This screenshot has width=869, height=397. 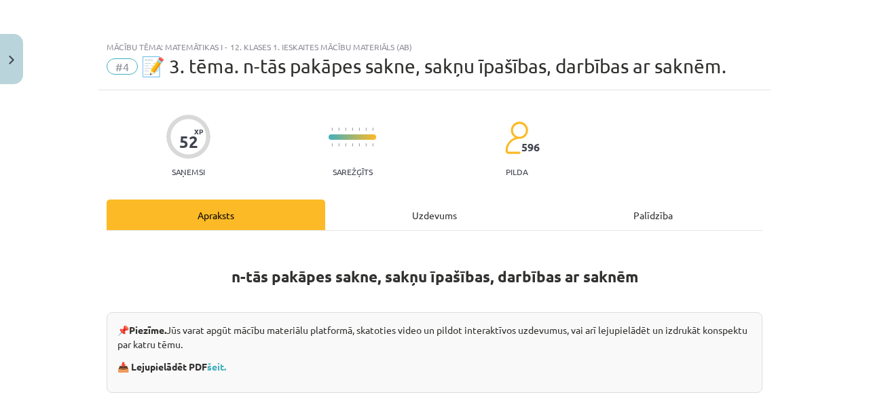 What do you see at coordinates (188, 172) in the screenshot?
I see `p: Saņemsi` at bounding box center [188, 172].